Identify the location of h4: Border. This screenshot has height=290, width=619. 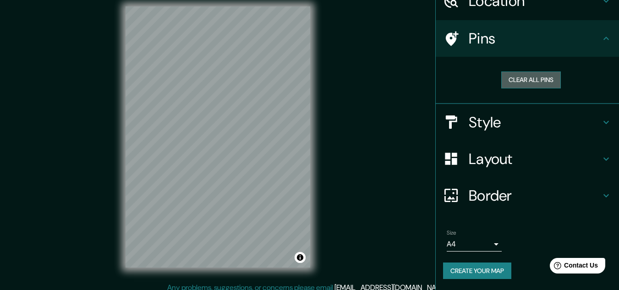
(535, 196).